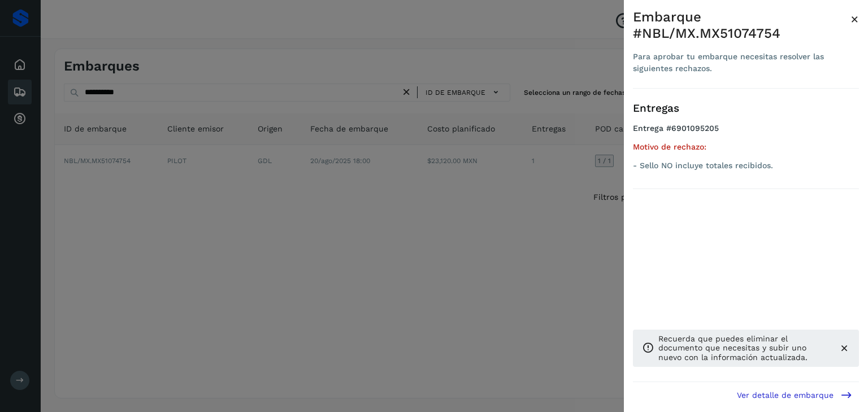 This screenshot has width=868, height=412. I want to click on h5: Motivo de rechazo:, so click(746, 147).